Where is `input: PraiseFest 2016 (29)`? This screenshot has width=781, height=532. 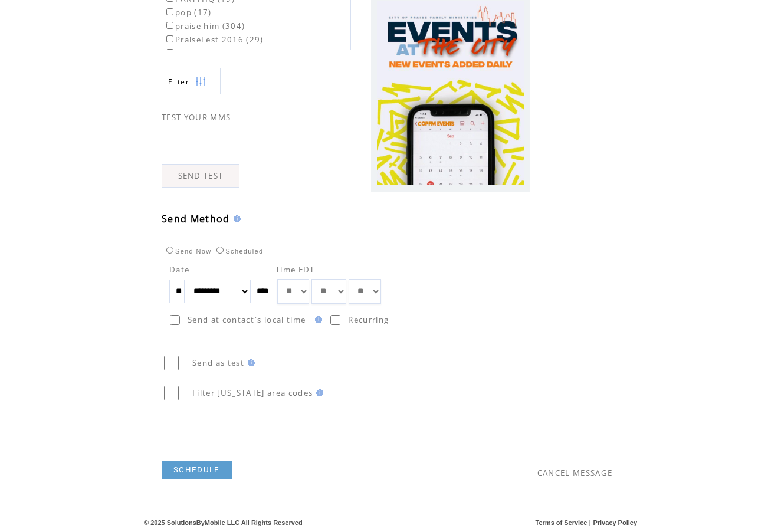
input: PraiseFest 2016 (29) is located at coordinates (170, 39).